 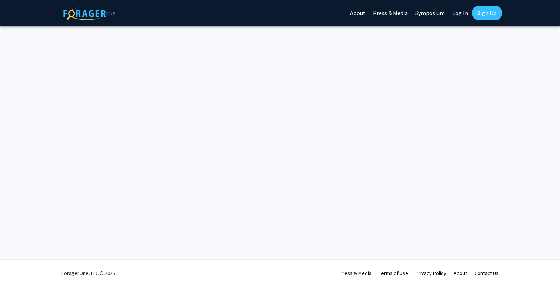 I want to click on a: Privacy Policy, so click(x=431, y=273).